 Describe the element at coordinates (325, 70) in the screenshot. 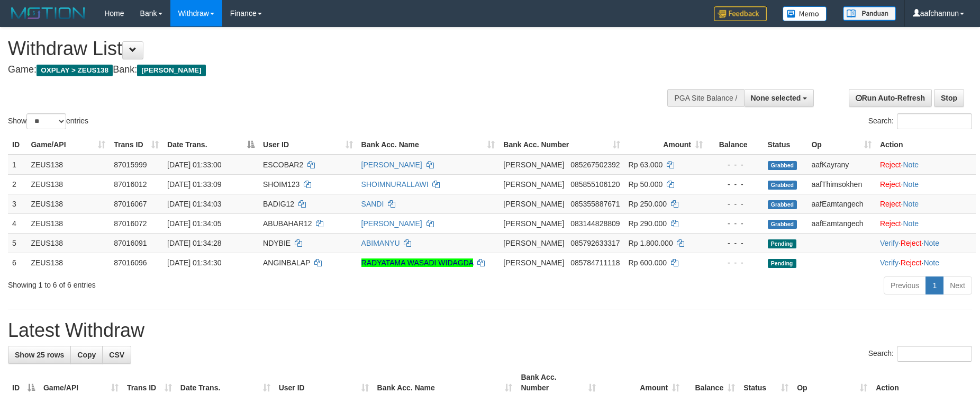

I see `h4: Game: Bank:` at that location.